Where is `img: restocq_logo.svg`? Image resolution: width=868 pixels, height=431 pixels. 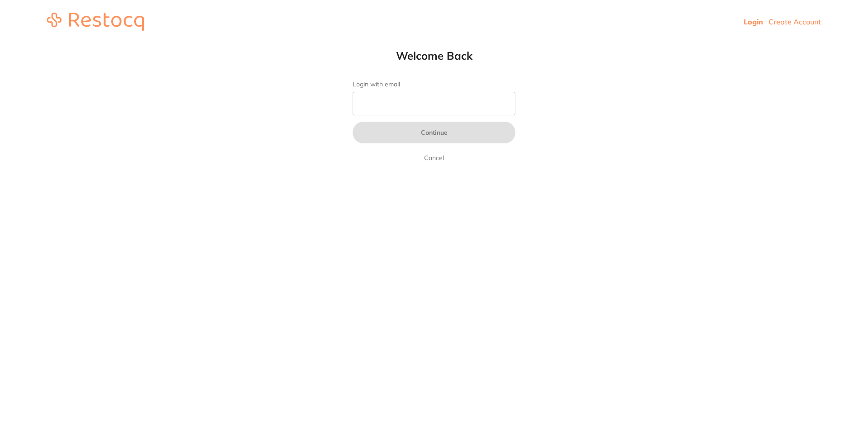
img: restocq_logo.svg is located at coordinates (95, 22).